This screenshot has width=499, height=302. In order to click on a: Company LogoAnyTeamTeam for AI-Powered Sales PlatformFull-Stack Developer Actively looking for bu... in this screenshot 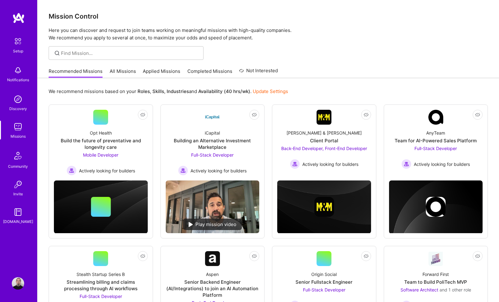, I will do `click(436, 139)`.